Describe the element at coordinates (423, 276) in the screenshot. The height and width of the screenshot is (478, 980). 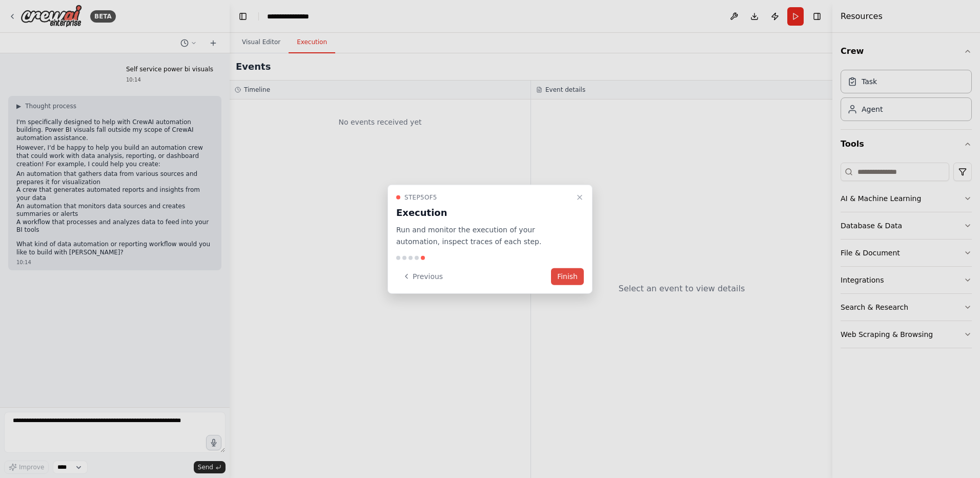
I see `button: Previous` at that location.